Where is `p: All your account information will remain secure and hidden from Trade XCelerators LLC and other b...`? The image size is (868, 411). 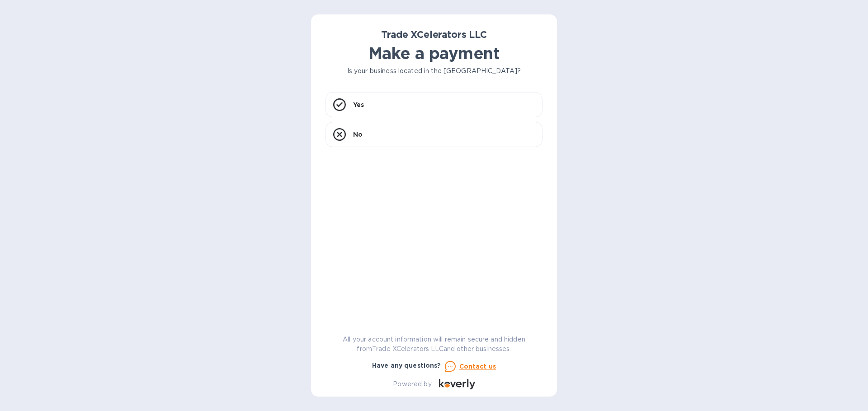
p: All your account information will remain secure and hidden from Trade XCelerators LLC and other b... is located at coordinates (434, 344).